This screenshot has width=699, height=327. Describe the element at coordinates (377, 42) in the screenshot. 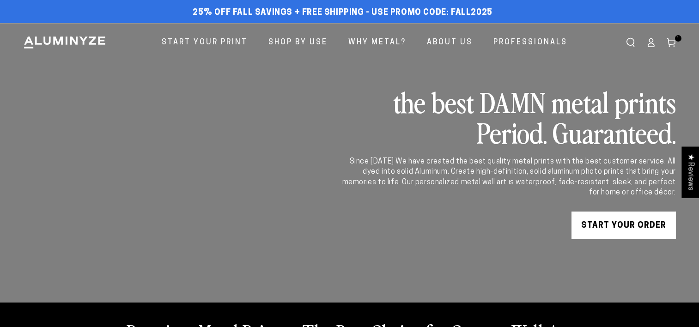

I see `a: Why Metal?` at that location.